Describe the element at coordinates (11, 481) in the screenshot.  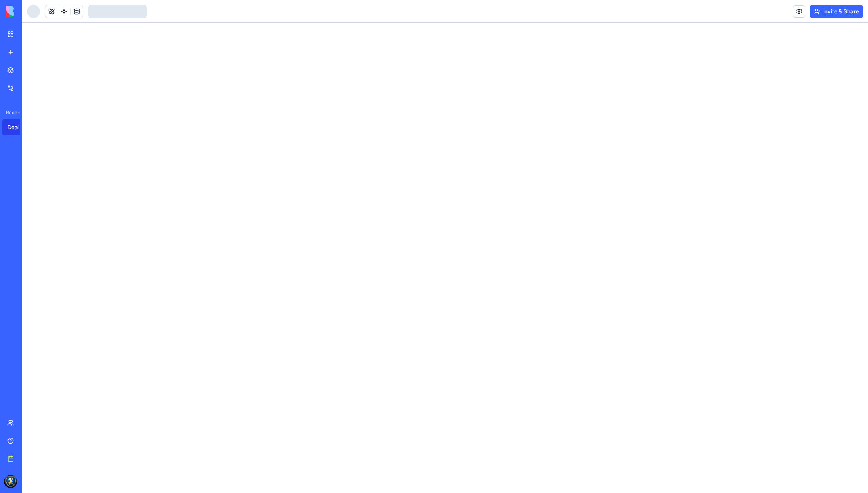
I see `img: ACg8ocL3p0pFUZdqUQViWcwlWOGSr5oU0Op6IleqAW7oeoppM2AZpVA=s96-c` at that location.